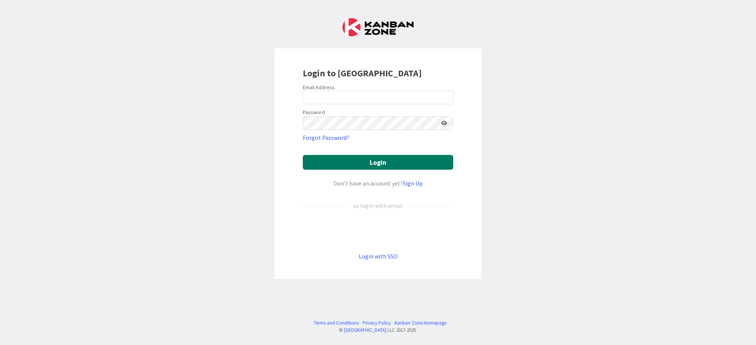 Image resolution: width=756 pixels, height=345 pixels. Describe the element at coordinates (421, 323) in the screenshot. I see `a: Kanban Zone Homepage` at that location.